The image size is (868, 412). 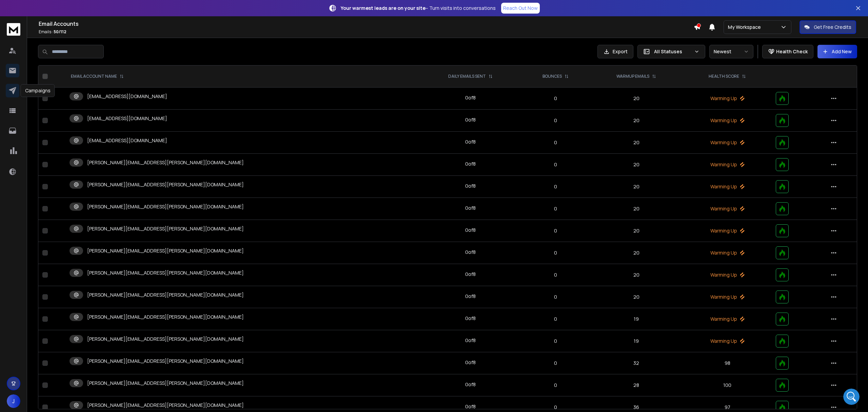 What do you see at coordinates (57, 12) in the screenshot?
I see `p: Active in the last 15m` at bounding box center [57, 12].